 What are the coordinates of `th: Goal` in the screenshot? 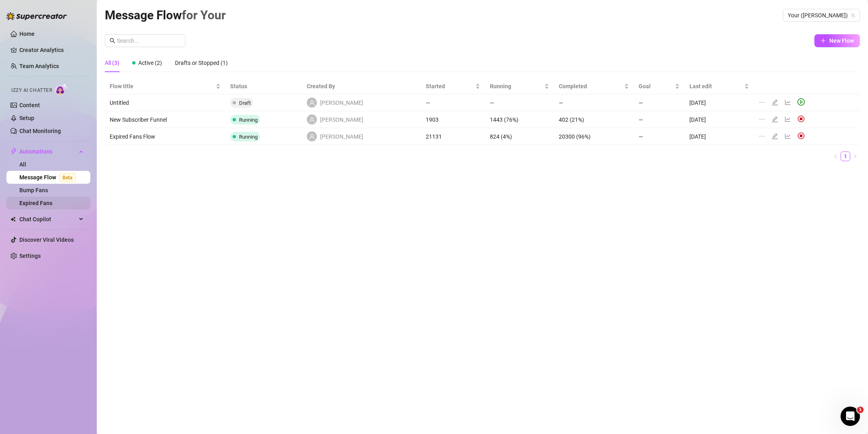 It's located at (660, 86).